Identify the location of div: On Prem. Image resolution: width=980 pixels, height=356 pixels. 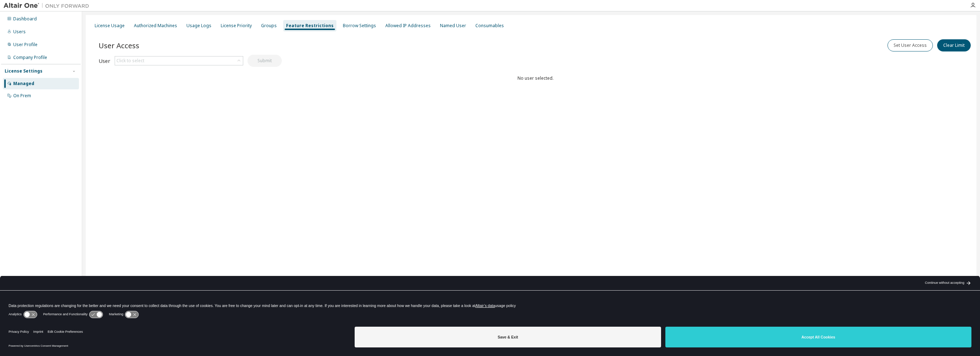
(22, 96).